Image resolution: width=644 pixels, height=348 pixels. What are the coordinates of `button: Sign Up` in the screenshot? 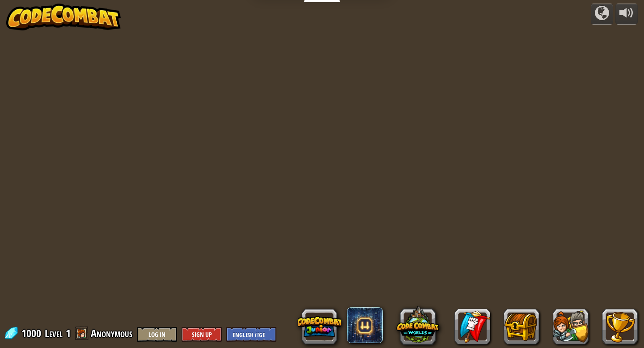 It's located at (202, 334).